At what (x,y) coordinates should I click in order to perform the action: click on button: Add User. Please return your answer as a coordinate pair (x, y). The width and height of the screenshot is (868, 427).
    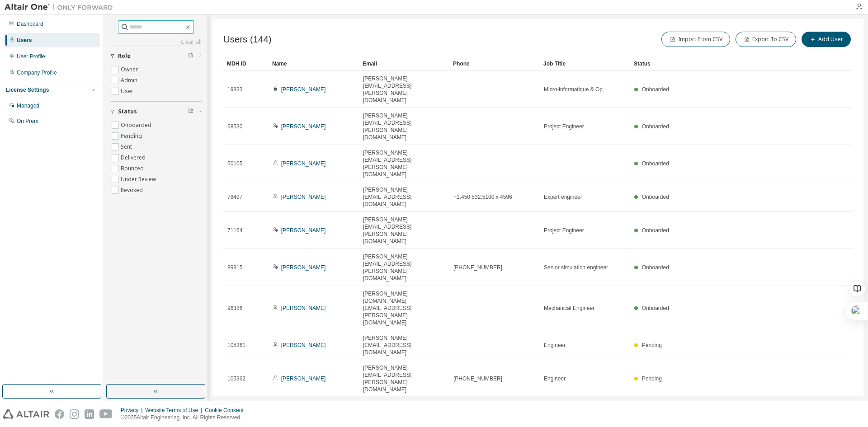
    Looking at the image, I should click on (826, 40).